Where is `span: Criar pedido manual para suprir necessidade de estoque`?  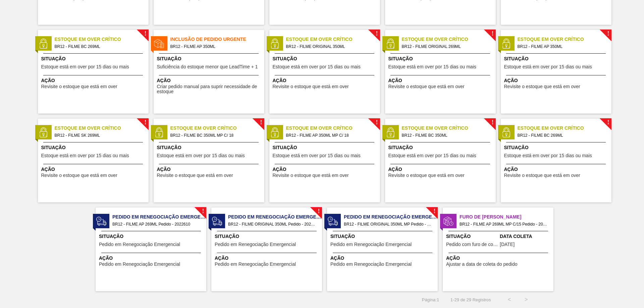 span: Criar pedido manual para suprir necessidade de estoque is located at coordinates (210, 89).